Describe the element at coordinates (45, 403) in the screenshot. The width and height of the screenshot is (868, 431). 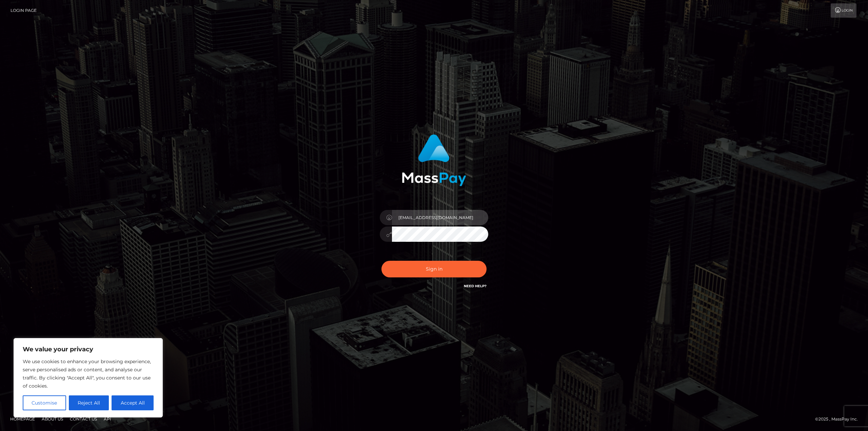
I see `button: Customise` at that location.